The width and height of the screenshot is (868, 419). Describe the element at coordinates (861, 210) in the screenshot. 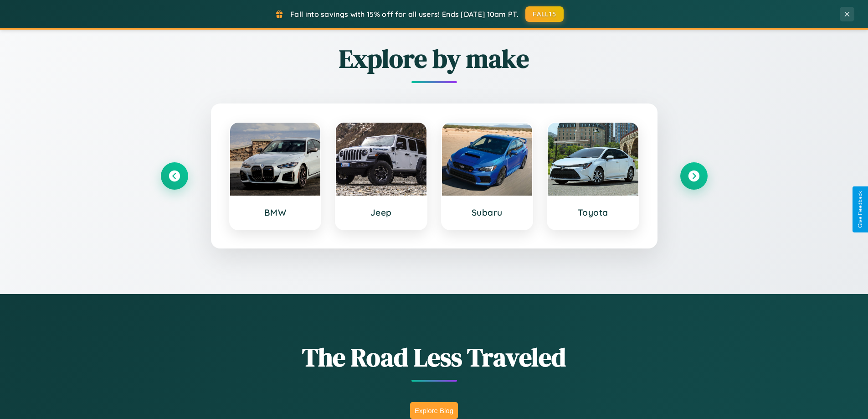

I see `div: Give Feedback` at that location.